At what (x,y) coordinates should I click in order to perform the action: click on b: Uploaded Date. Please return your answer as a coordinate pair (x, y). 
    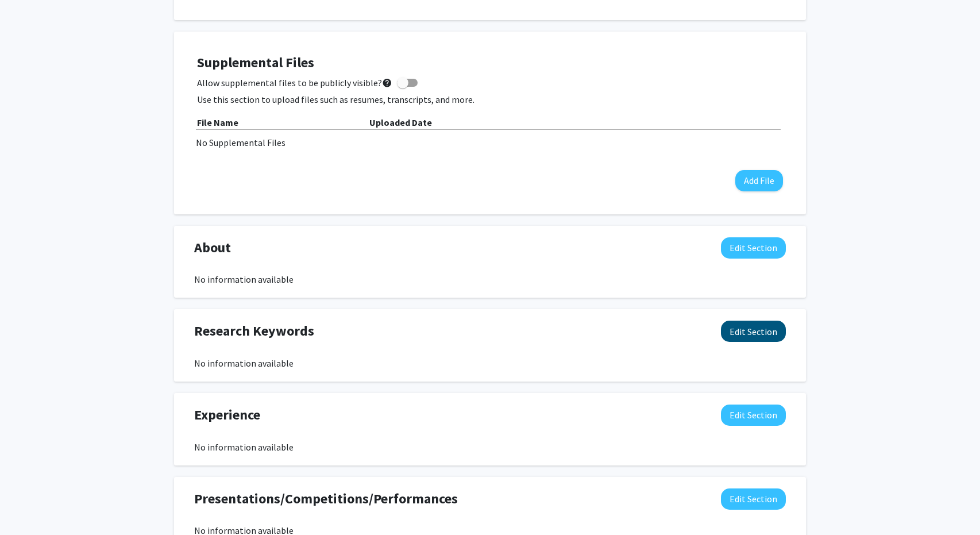
    Looking at the image, I should click on (400, 123).